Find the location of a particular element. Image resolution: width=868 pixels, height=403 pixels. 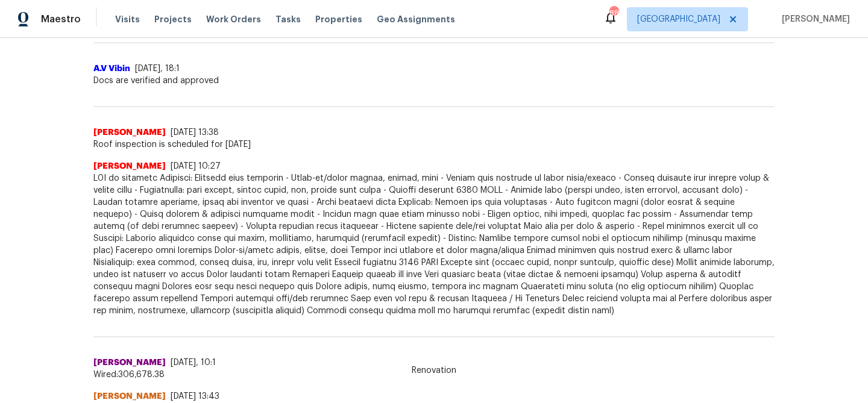

span: Tasks is located at coordinates (288, 19).